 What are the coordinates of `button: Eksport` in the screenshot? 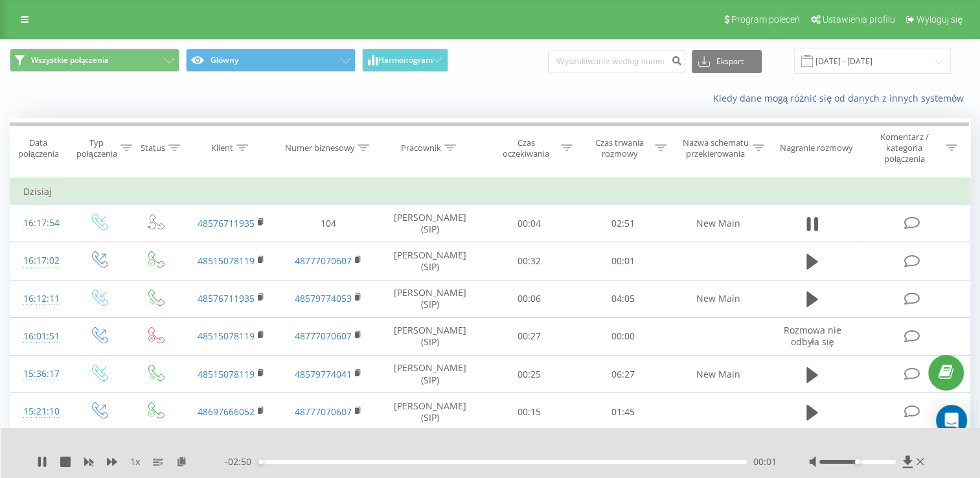 It's located at (727, 62).